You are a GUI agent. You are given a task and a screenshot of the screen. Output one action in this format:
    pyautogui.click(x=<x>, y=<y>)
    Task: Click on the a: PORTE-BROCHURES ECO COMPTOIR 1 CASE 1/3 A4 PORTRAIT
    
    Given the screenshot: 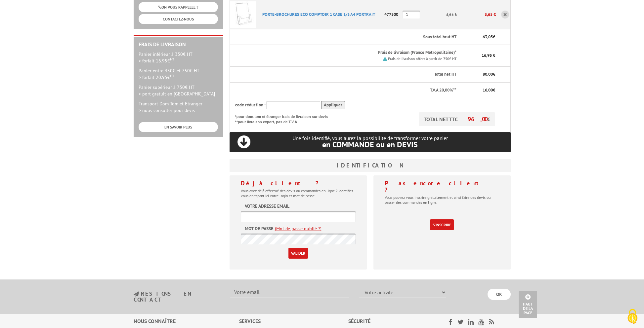 What is the action you would take?
    pyautogui.click(x=318, y=14)
    